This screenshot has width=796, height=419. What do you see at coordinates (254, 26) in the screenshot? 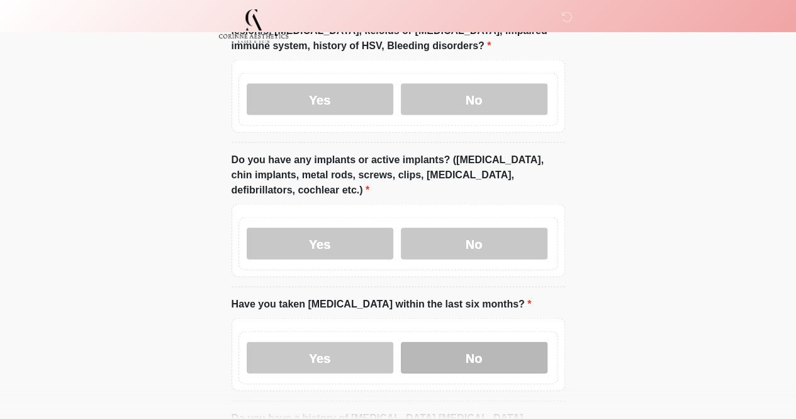
I see `img: Corinne Aesthetics Med Spa Logo` at bounding box center [254, 26].